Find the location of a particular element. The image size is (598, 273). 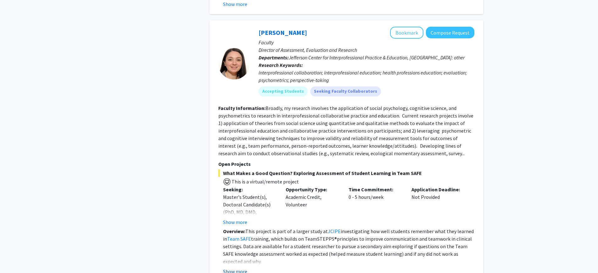

fg-read-more: Broadly, my research involves the application of social psychology, cognitive science, and psycho... is located at coordinates (346, 131).